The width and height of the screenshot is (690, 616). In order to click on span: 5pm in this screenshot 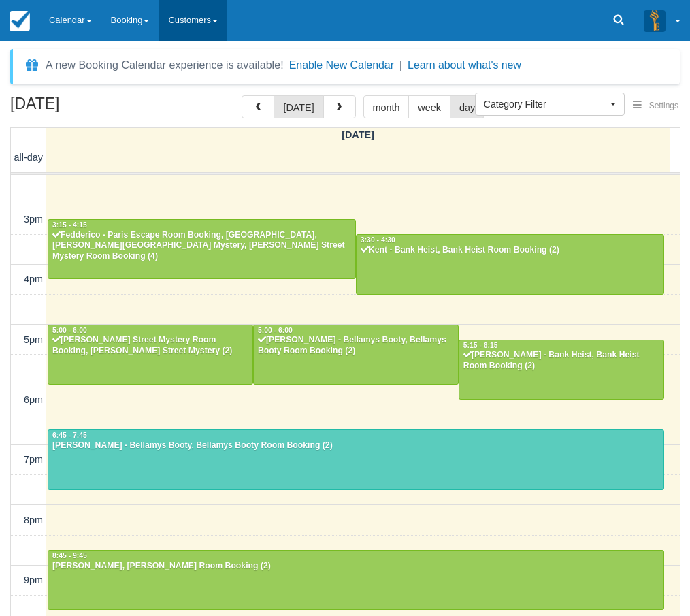, I will do `click(33, 340)`.